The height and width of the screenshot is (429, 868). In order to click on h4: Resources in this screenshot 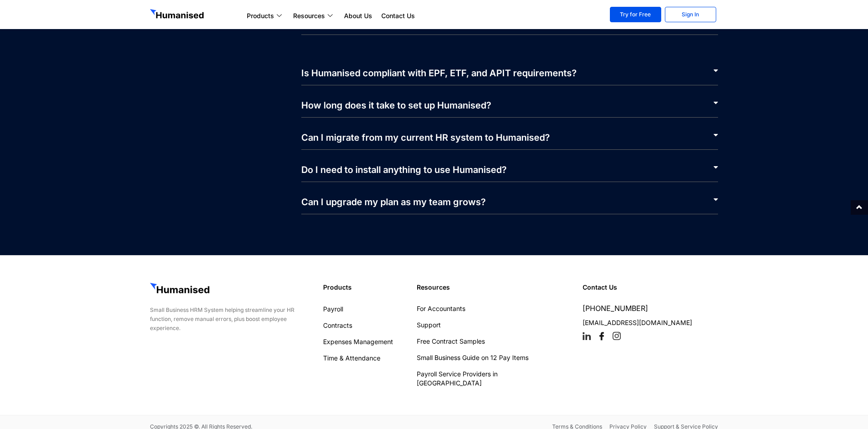, I will do `click(496, 287)`.